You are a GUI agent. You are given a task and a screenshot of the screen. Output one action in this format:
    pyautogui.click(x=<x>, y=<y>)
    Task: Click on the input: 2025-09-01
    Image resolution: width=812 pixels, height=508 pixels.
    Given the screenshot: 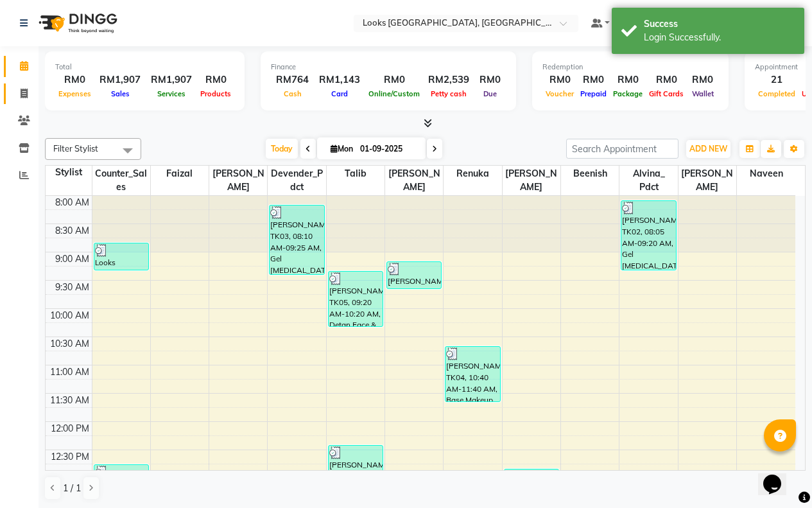 What is the action you would take?
    pyautogui.click(x=388, y=149)
    